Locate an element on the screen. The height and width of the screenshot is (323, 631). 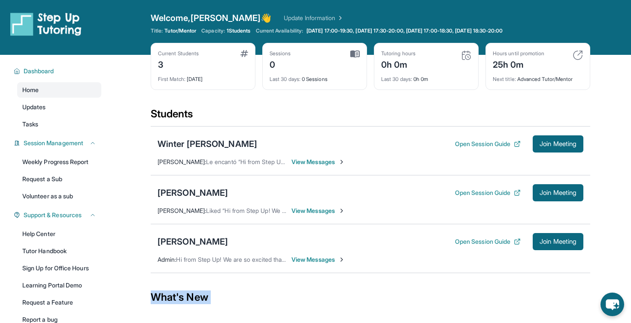
a: Volunteer as a sub is located at coordinates (59, 196).